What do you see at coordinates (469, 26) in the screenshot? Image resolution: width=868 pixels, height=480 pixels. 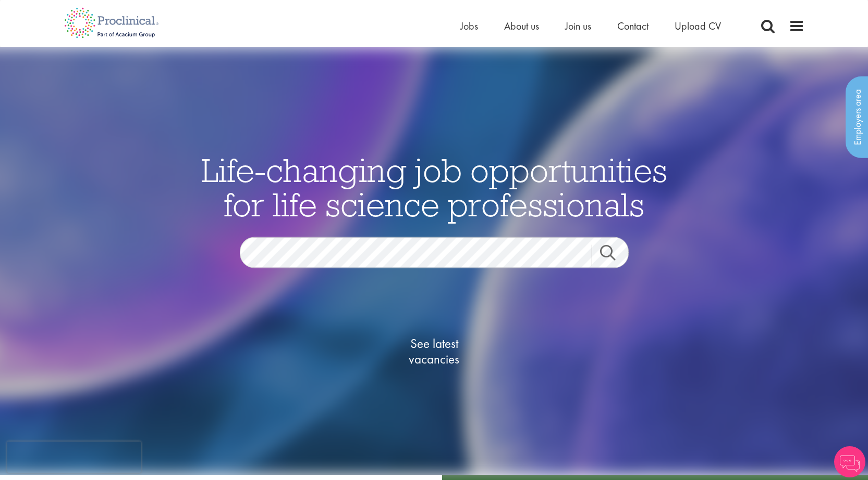 I see `a: Jobs` at bounding box center [469, 26].